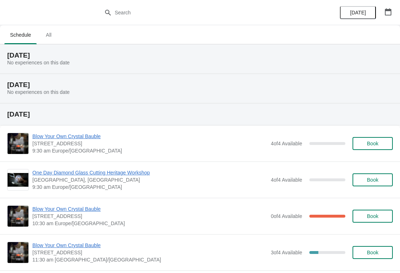 This screenshot has width=400, height=273. What do you see at coordinates (150, 173) in the screenshot?
I see `span: One Day Diamond Glass Cutting Heritage Workshop` at bounding box center [150, 173].